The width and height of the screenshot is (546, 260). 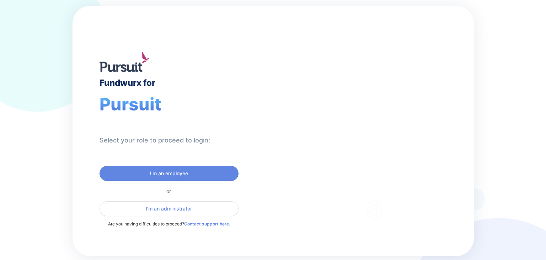 I want to click on button: I'm an administrator, so click(x=169, y=208).